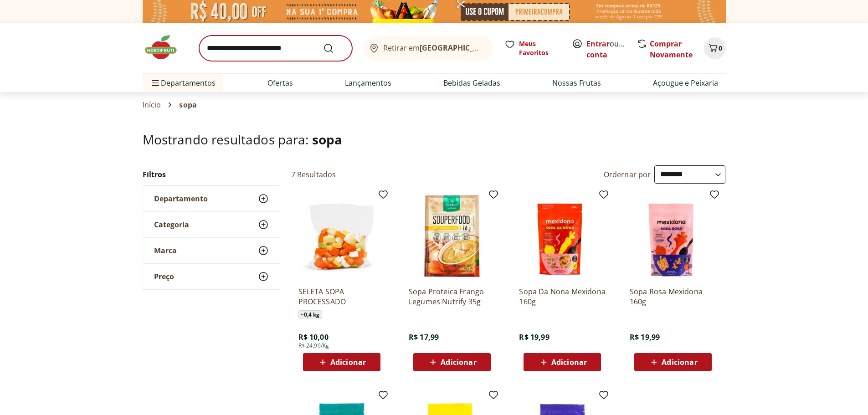 The height and width of the screenshot is (415, 868). What do you see at coordinates (673, 297) in the screenshot?
I see `a: Sopa Rosa Mexidona 160g` at bounding box center [673, 297].